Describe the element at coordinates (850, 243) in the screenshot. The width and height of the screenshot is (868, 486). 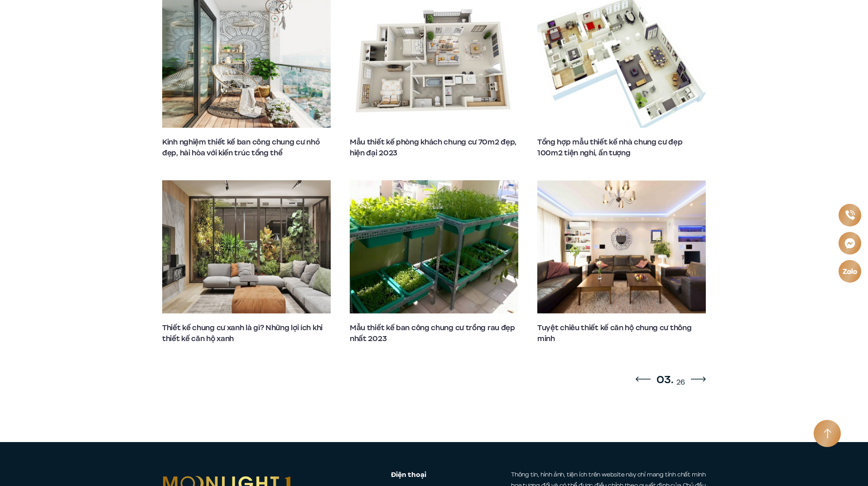
I see `img: Messenger icon` at that location.